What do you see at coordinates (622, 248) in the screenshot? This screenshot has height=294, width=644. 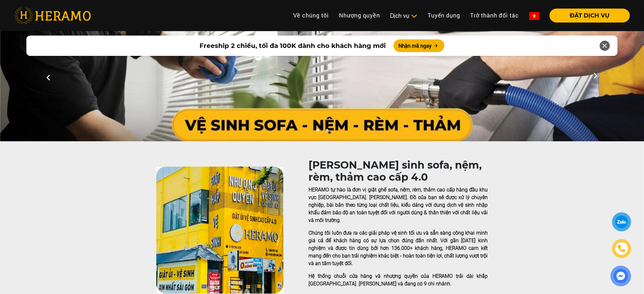 I see `img: phone-icon` at bounding box center [622, 248].